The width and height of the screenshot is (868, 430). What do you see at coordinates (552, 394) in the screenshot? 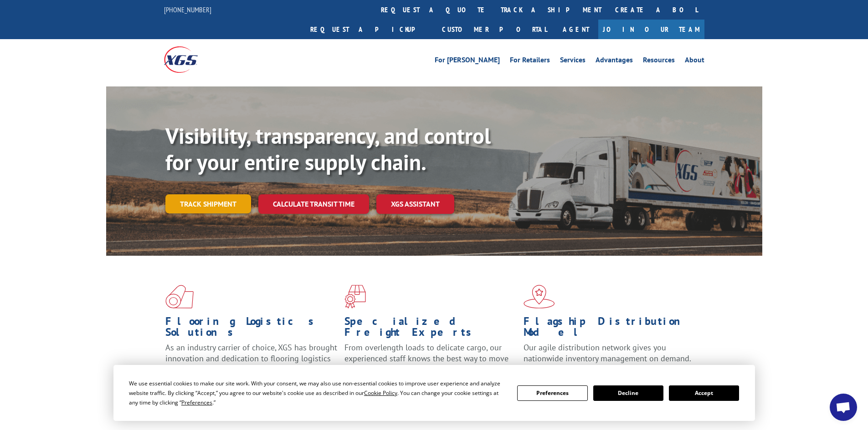
I see `button: Preferences` at bounding box center [552, 394].